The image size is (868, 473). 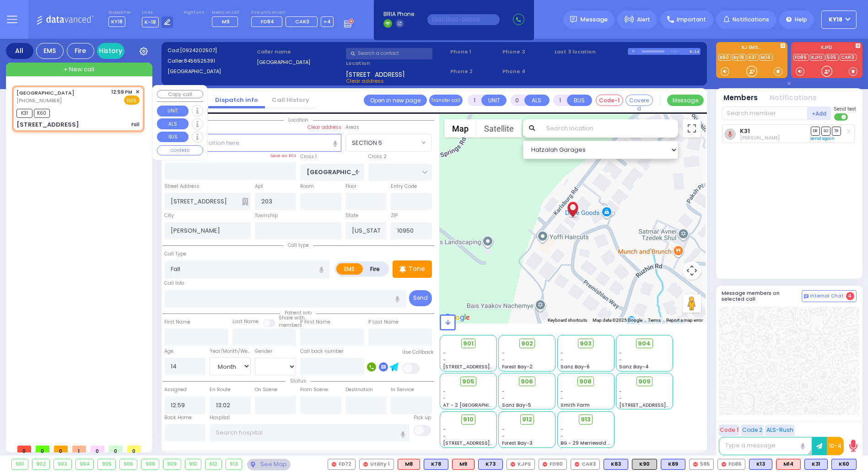 I want to click on div: 595, so click(x=701, y=464).